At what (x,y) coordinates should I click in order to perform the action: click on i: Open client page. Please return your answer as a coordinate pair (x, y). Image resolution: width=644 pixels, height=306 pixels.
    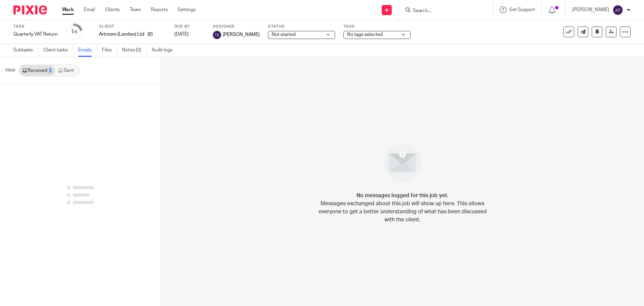
    Looking at the image, I should click on (150, 34).